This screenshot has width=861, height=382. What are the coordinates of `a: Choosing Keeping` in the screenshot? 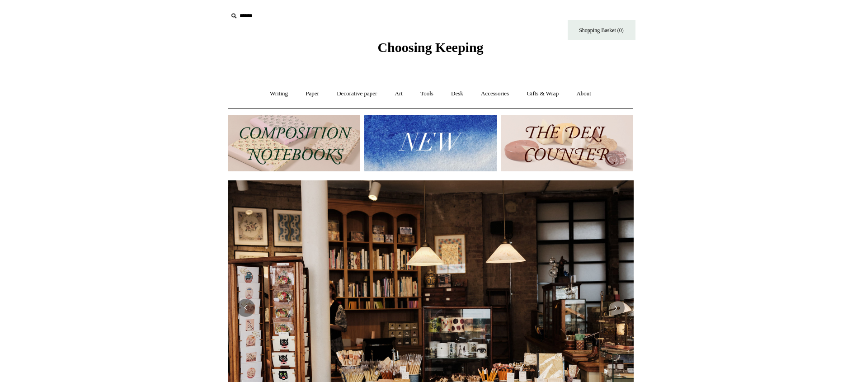 It's located at (430, 50).